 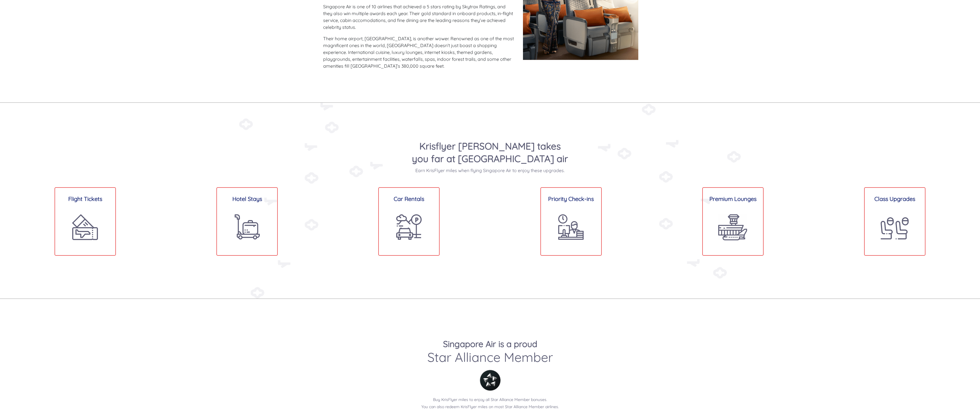 What do you see at coordinates (248, 227) in the screenshot?
I see `img: Hotel Stays` at bounding box center [248, 227].